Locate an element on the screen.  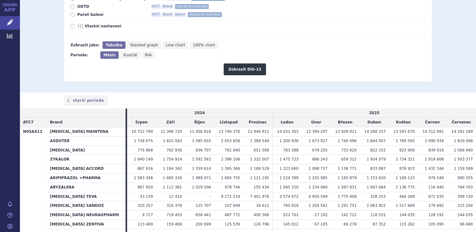
span: 1 255 985 is located at coordinates (318, 178).